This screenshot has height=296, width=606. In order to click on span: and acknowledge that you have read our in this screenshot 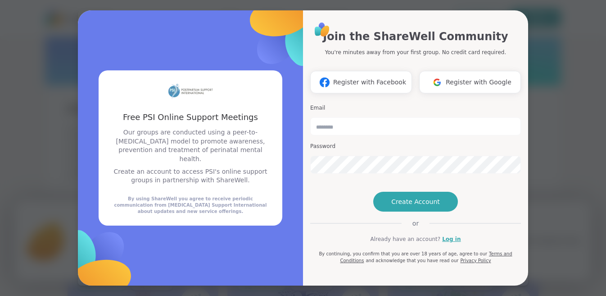, I will do `click(412, 260)`.